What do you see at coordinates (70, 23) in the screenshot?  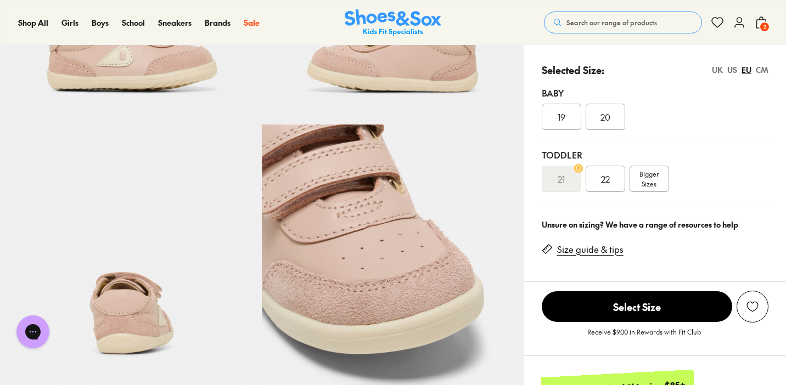 I see `a: Girls` at bounding box center [70, 23].